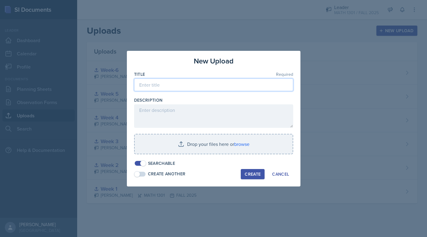  What do you see at coordinates (213, 85) in the screenshot?
I see `input: Enter title` at bounding box center [213, 85].